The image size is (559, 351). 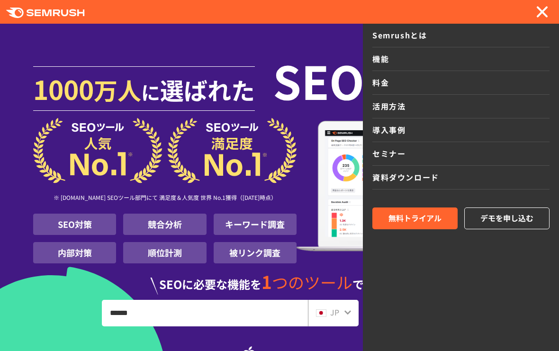 I want to click on span: に, so click(x=151, y=92).